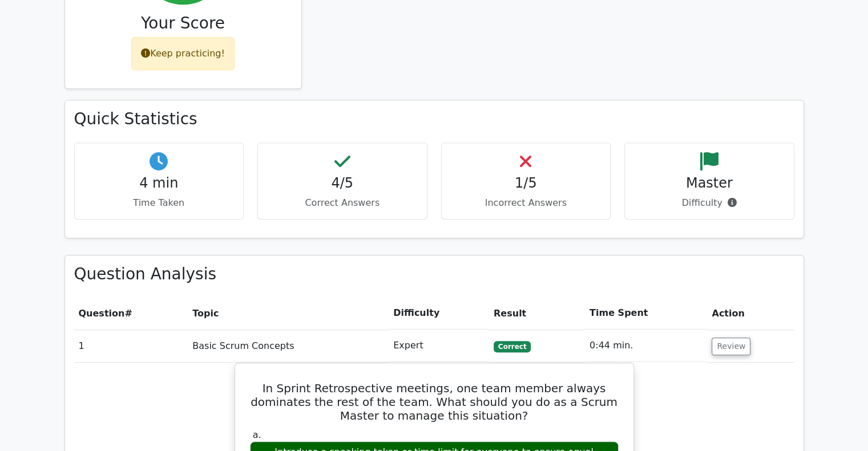 The width and height of the screenshot is (868, 451). Describe the element at coordinates (434, 119) in the screenshot. I see `h3: Quick Statistics` at that location.